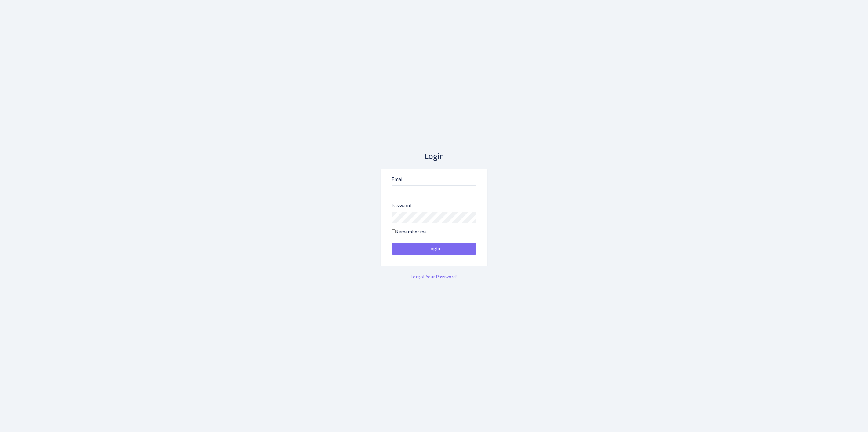  I want to click on input: Remember me, so click(394, 232).